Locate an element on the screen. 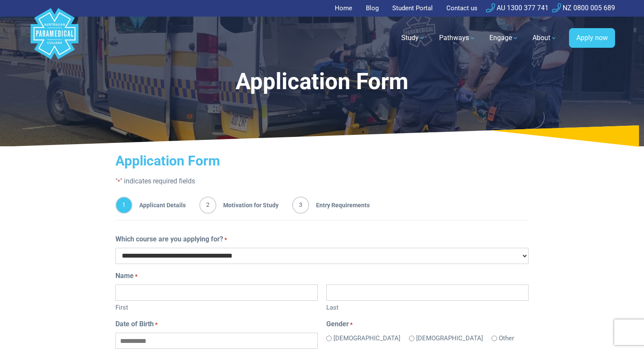 Image resolution: width=644 pixels, height=351 pixels. h2: Application Form is located at coordinates (322, 161).